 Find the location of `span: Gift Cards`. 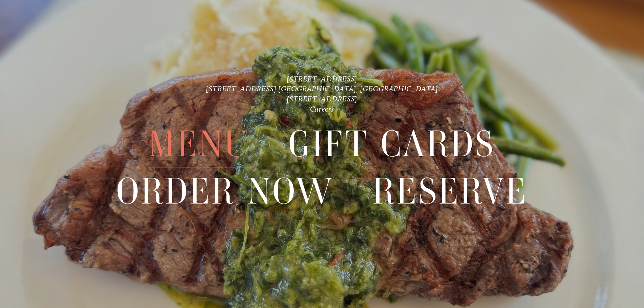

span: Gift Cards is located at coordinates (392, 144).